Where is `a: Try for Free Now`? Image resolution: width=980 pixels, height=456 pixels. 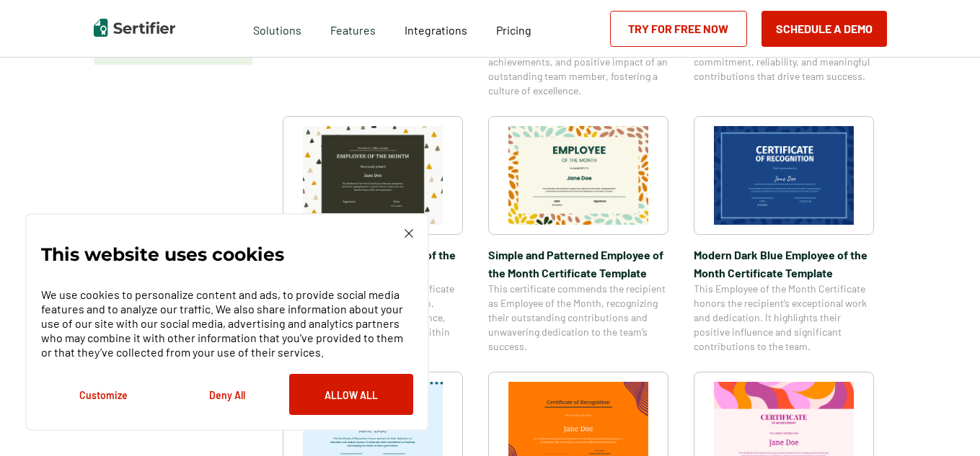
a: Try for Free Now is located at coordinates (678, 28).